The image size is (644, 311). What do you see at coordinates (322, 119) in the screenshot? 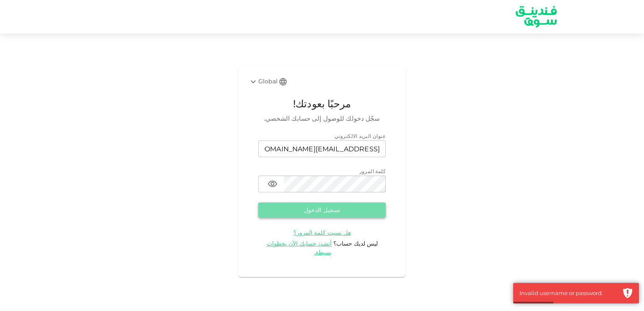
I see `span: سجّل دخولك للوصول إلى حسابك الشخصي.` at bounding box center [322, 119].